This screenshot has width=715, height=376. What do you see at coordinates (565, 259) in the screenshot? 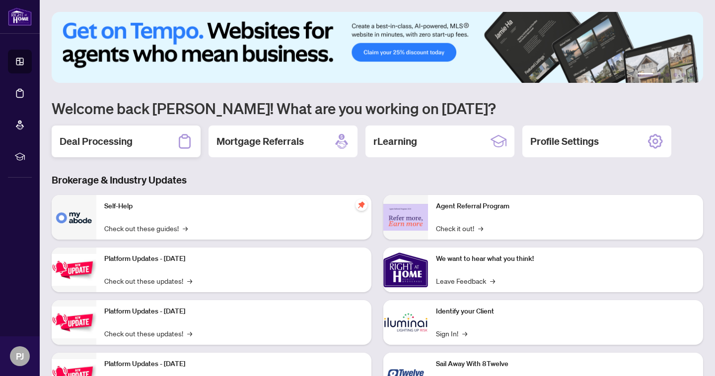
I see `p: We want to hear what you think!` at bounding box center [565, 259].